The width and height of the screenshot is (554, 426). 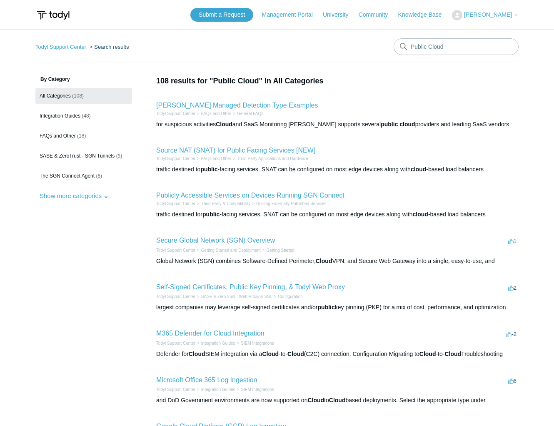 What do you see at coordinates (511, 334) in the screenshot?
I see `span: -2` at bounding box center [511, 334].